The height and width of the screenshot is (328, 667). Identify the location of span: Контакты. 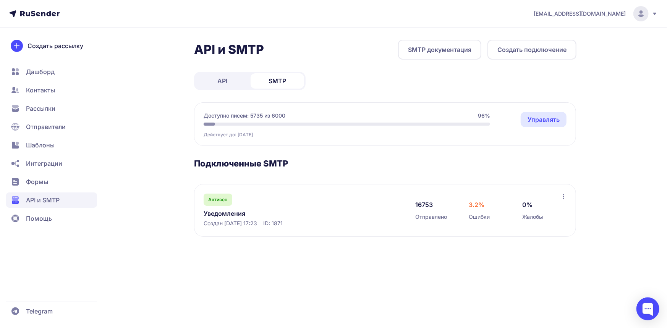
(40, 90).